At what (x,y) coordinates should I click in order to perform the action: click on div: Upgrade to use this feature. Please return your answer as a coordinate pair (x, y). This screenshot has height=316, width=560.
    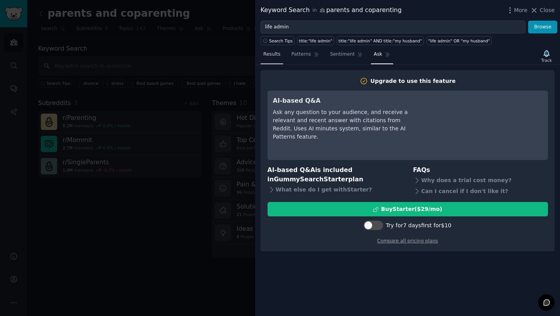
    Looking at the image, I should click on (413, 81).